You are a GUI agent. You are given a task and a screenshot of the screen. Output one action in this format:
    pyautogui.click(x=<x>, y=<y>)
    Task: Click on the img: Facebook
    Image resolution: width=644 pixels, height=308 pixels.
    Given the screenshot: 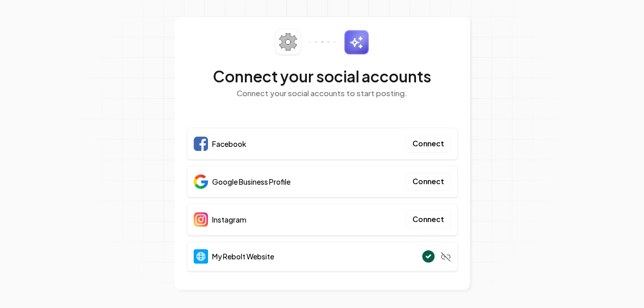 What is the action you would take?
    pyautogui.click(x=201, y=144)
    